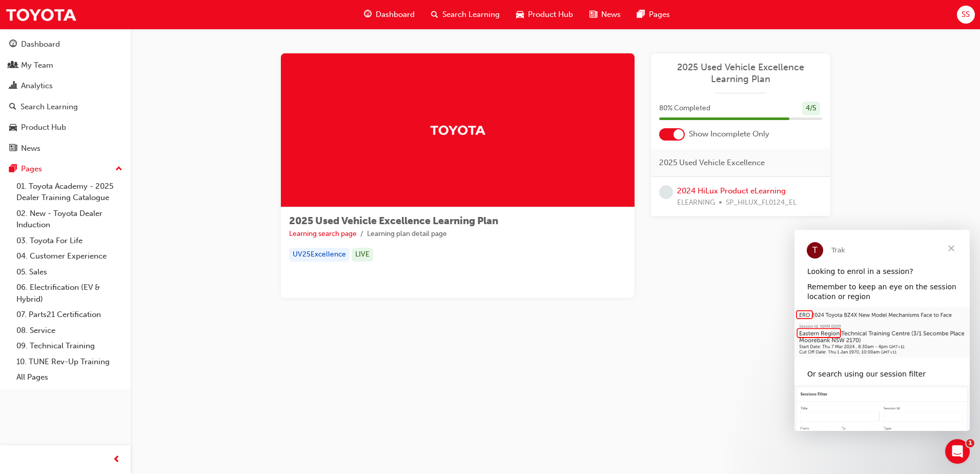 The image size is (980, 474). I want to click on span: Dashboard, so click(395, 15).